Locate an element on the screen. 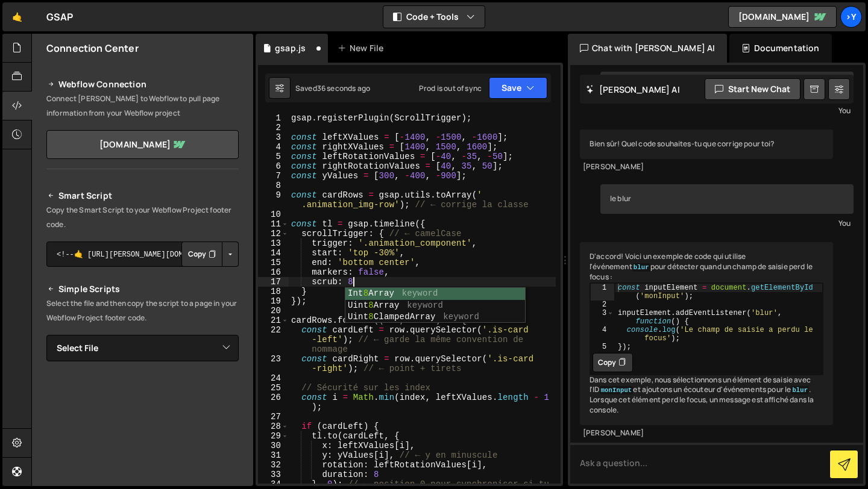 The width and height of the screenshot is (868, 489). h2: Webflow Connection is located at coordinates (142, 85).